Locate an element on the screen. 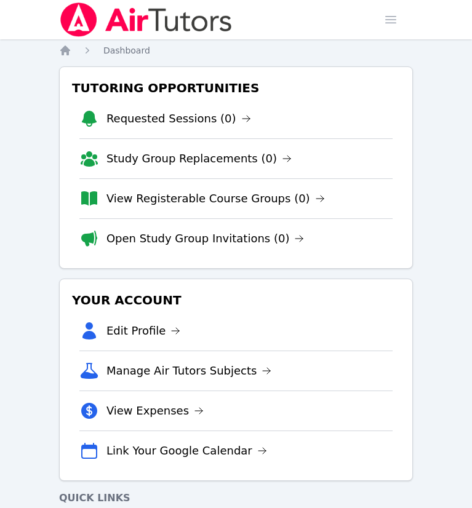 This screenshot has height=508, width=472. a: View Registerable Course Groups (0) is located at coordinates (215, 199).